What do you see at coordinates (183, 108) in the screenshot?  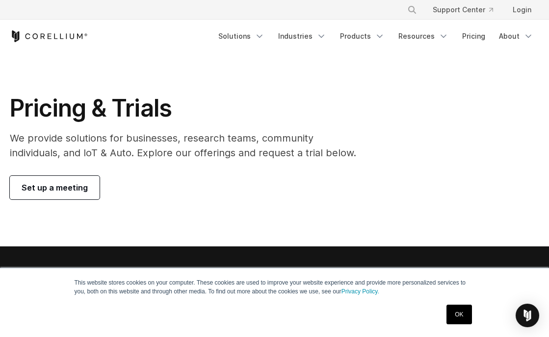 I see `h1: Pricing & Trials` at bounding box center [183, 108].